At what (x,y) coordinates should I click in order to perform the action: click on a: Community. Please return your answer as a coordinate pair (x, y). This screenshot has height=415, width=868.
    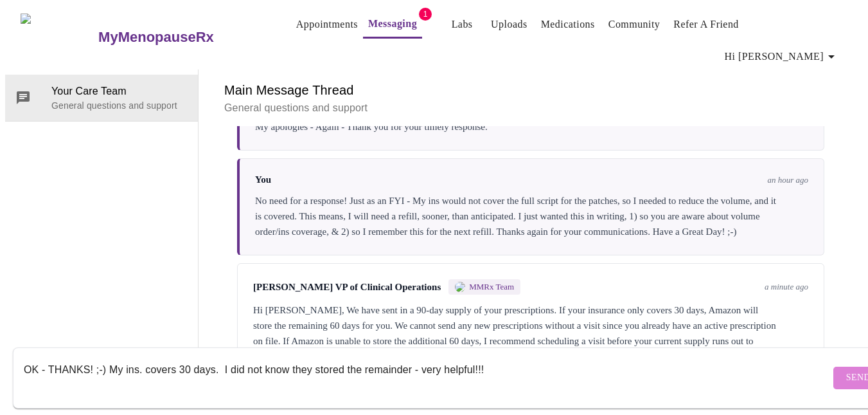
    Looking at the image, I should click on (634, 24).